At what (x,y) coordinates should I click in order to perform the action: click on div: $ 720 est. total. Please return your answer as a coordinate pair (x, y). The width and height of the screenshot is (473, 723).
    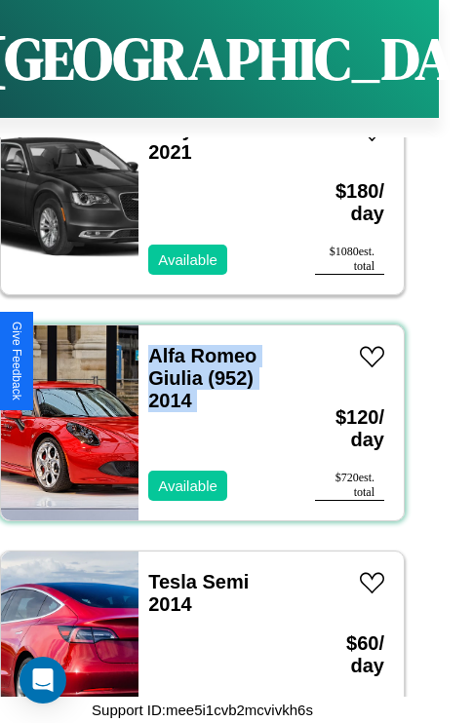
    Looking at the image, I should click on (349, 485).